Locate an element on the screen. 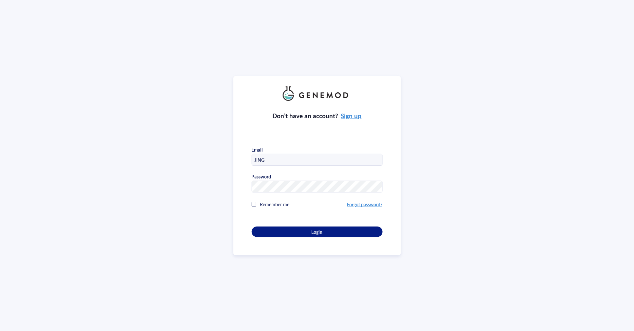 This screenshot has height=331, width=634. div: Password is located at coordinates (262, 177).